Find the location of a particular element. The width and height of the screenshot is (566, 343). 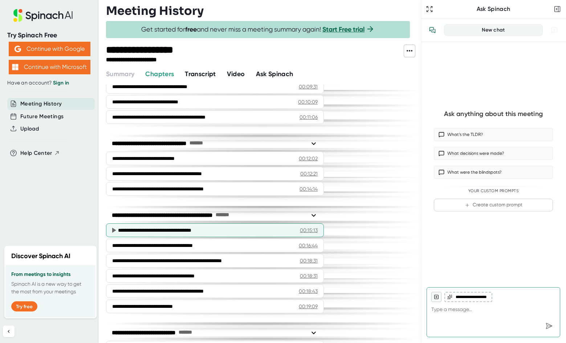

div: 00:09:31 is located at coordinates (308, 87).